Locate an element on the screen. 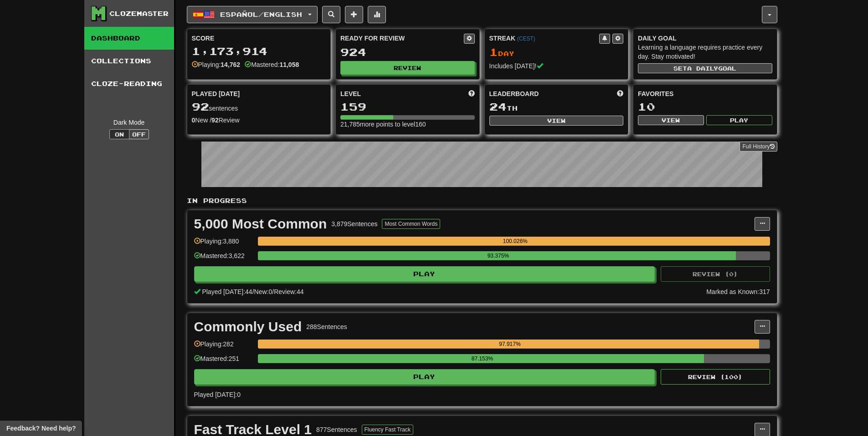 This screenshot has height=436, width=868. a: Full History is located at coordinates (758, 147).